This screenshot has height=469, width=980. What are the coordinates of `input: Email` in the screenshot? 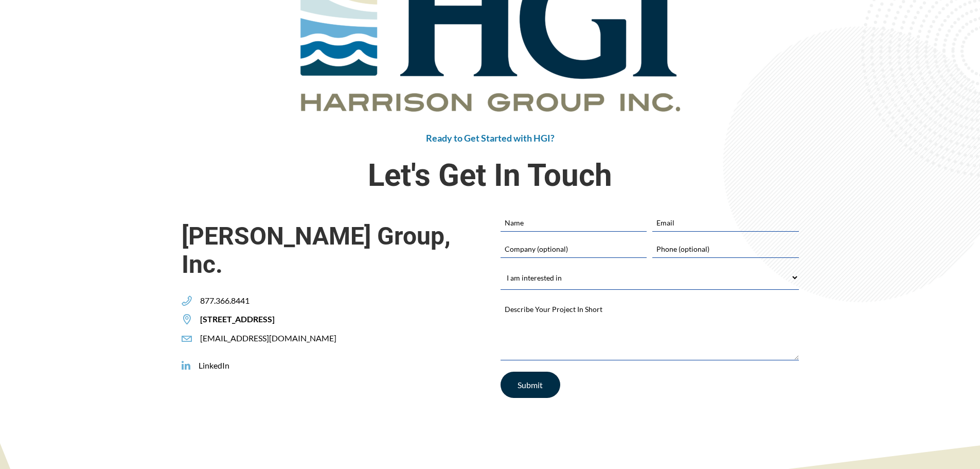 It's located at (725, 222).